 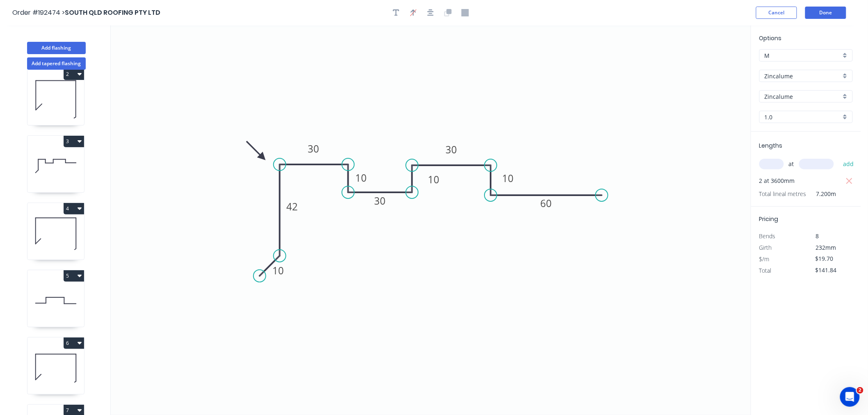 I want to click on span: Pricing, so click(x=769, y=219).